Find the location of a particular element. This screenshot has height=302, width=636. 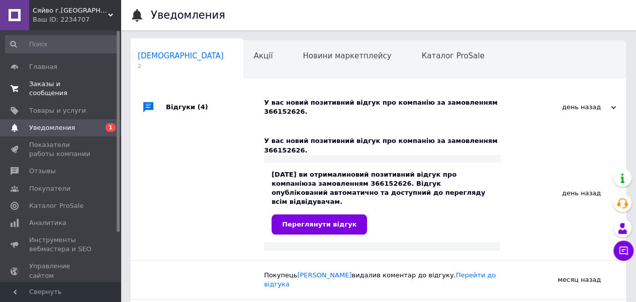

span: Покупатели is located at coordinates (50, 189).